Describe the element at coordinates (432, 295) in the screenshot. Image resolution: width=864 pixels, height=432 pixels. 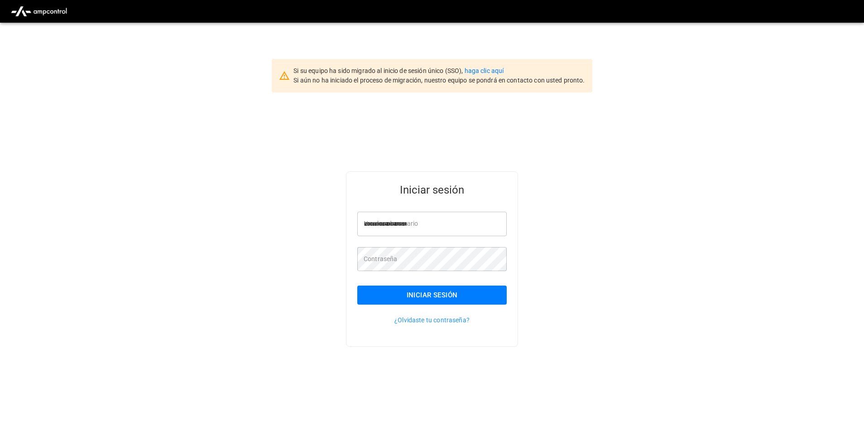
I see `button: Iniciar sesión` at that location.